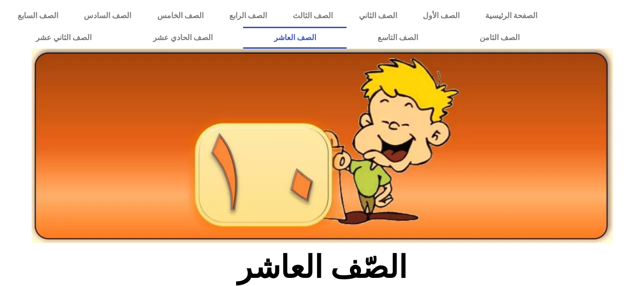 The height and width of the screenshot is (286, 644). I want to click on a: الصف الأول, so click(441, 16).